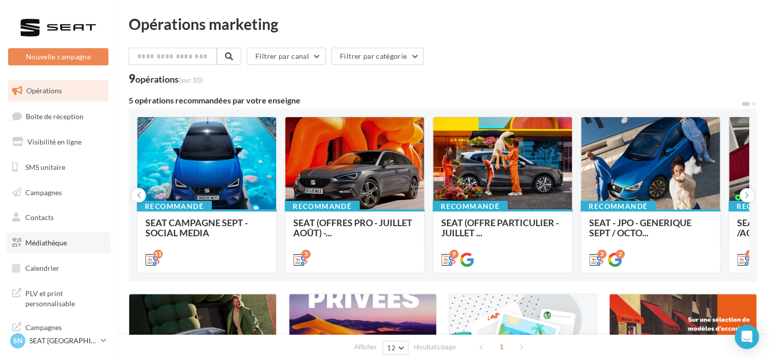  What do you see at coordinates (58, 91) in the screenshot?
I see `a: Opérations` at bounding box center [58, 91].